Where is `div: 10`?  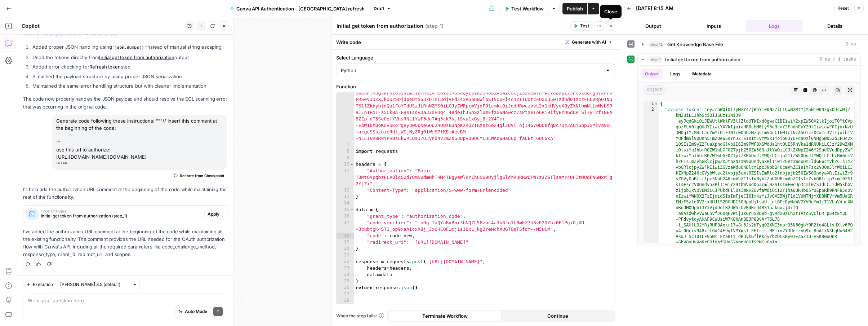 div: 10 is located at coordinates (345, 165).